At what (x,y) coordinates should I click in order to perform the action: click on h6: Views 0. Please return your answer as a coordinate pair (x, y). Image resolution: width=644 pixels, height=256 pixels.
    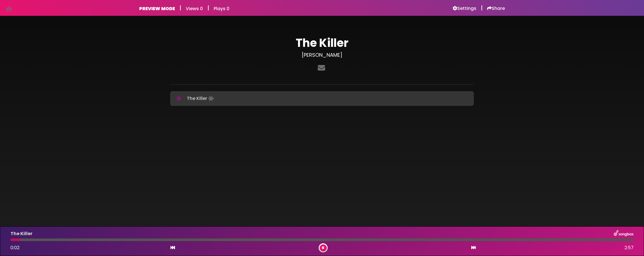
    Looking at the image, I should click on (194, 8).